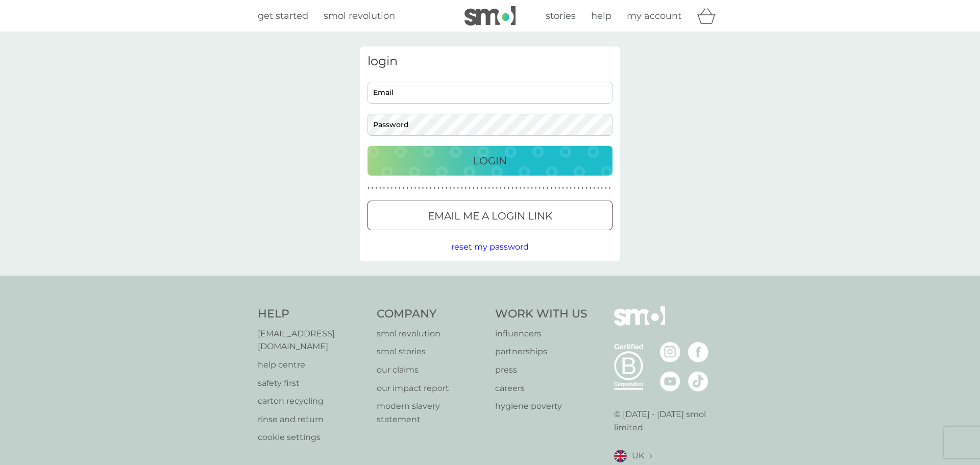  What do you see at coordinates (490, 216) in the screenshot?
I see `p: Email me a login link` at bounding box center [490, 216].